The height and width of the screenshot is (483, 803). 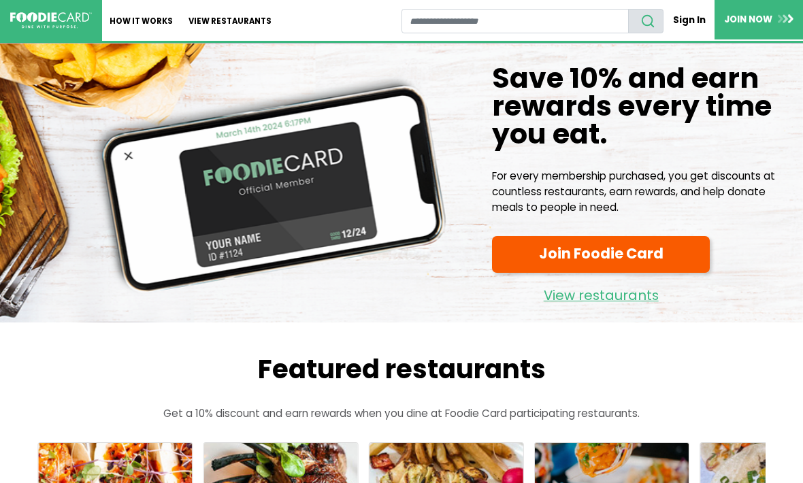 What do you see at coordinates (642, 192) in the screenshot?
I see `p: For every membership purchased, you get discounts at countless restaurants, earn rewards, and hel...` at bounding box center [642, 192].